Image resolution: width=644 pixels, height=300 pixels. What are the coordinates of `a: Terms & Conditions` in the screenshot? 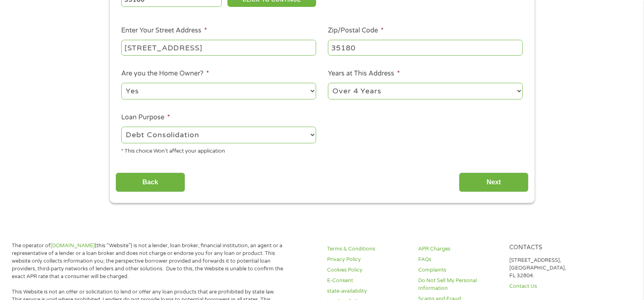 It's located at (368, 249).